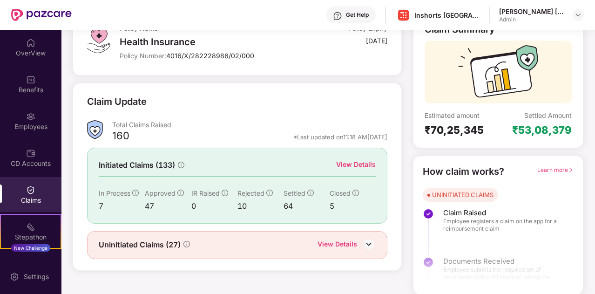 This screenshot has width=595, height=294. What do you see at coordinates (531, 20) in the screenshot?
I see `div: Admin` at bounding box center [531, 20].